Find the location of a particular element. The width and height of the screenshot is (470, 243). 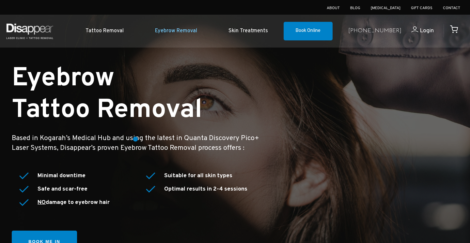

a: Book Online is located at coordinates (308, 31).